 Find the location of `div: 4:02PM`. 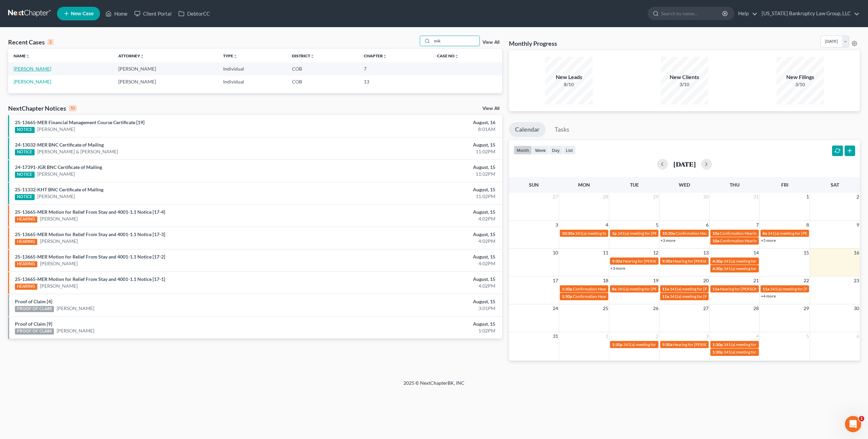

div: 4:02PM is located at coordinates (417, 264).